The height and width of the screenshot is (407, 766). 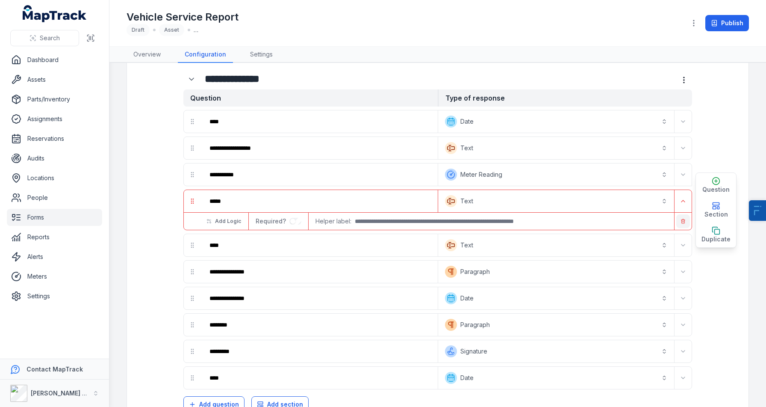 I want to click on span: Required?, so click(x=272, y=221).